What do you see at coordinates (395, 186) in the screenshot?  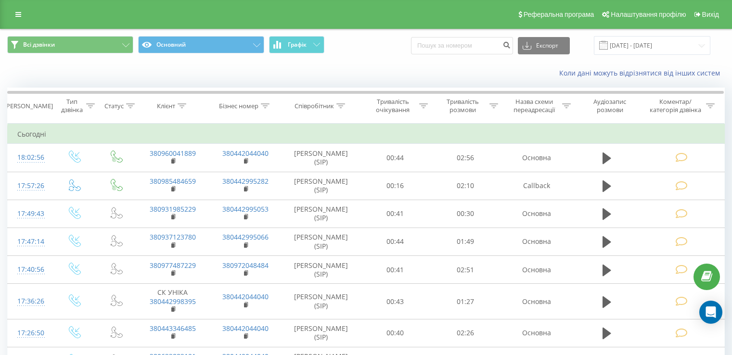 I see `td: 00:16` at bounding box center [395, 186].